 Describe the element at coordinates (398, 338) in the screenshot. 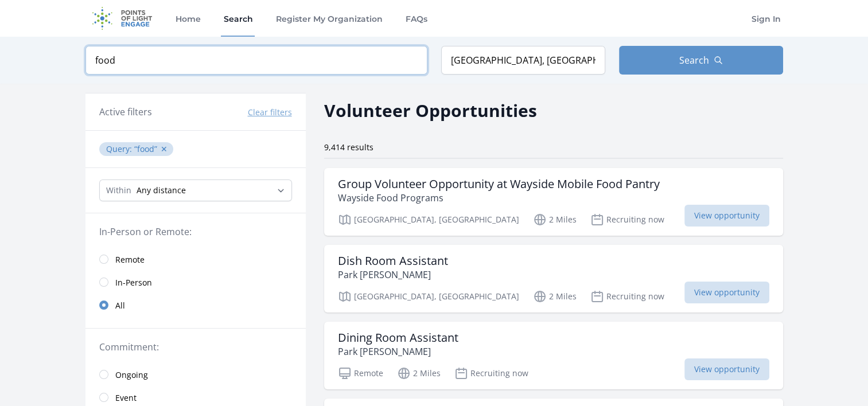

I see `h3: Dining Room Assistant` at that location.